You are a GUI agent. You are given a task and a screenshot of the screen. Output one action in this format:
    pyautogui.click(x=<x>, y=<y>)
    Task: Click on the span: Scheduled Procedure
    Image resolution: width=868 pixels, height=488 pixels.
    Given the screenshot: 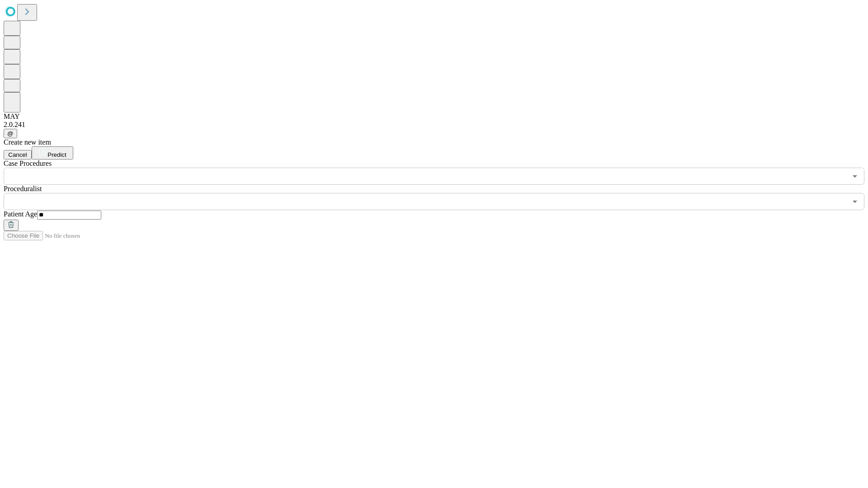 What is the action you would take?
    pyautogui.click(x=28, y=163)
    